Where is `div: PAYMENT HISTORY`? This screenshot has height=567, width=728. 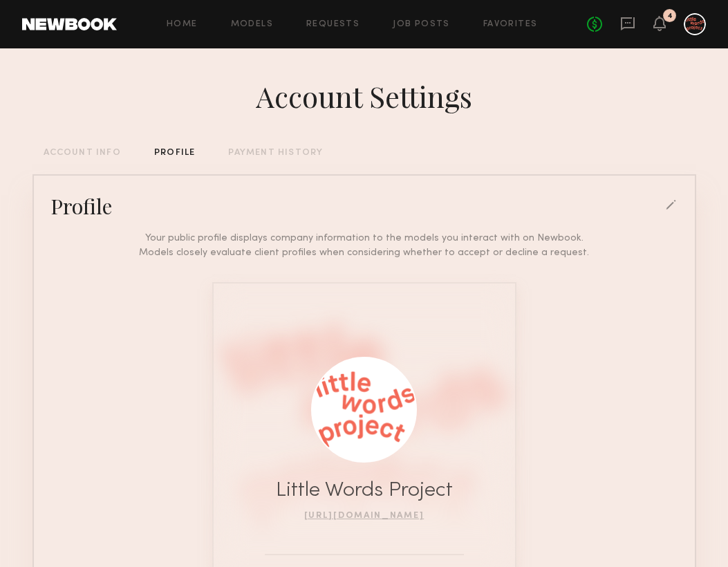
div: PAYMENT HISTORY is located at coordinates (275, 153).